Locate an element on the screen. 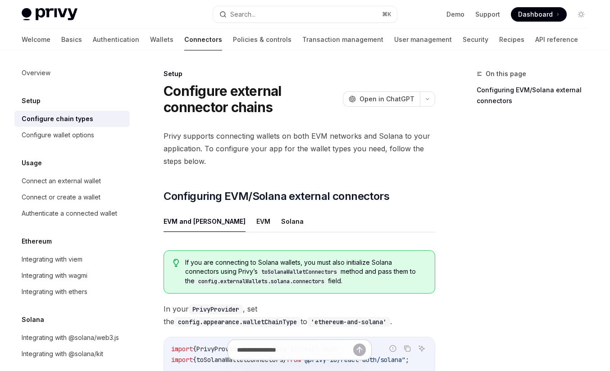 Image resolution: width=610 pixels, height=371 pixels. a: Integrating with wagmi is located at coordinates (72, 276).